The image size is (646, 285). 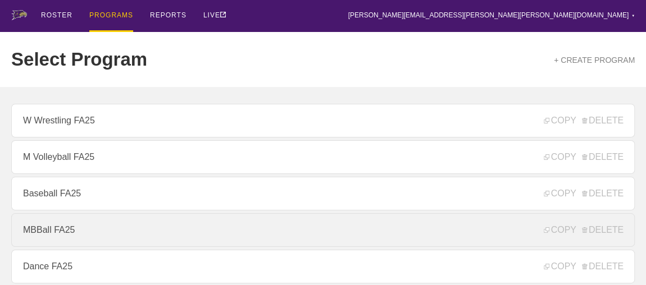 I want to click on a: W Wrestling FA25, so click(x=323, y=121).